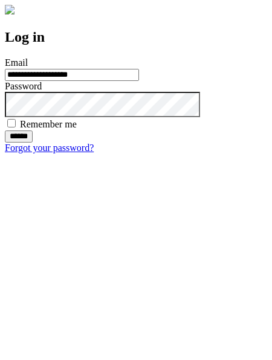  Describe the element at coordinates (136, 37) in the screenshot. I see `h2: Log in` at that location.